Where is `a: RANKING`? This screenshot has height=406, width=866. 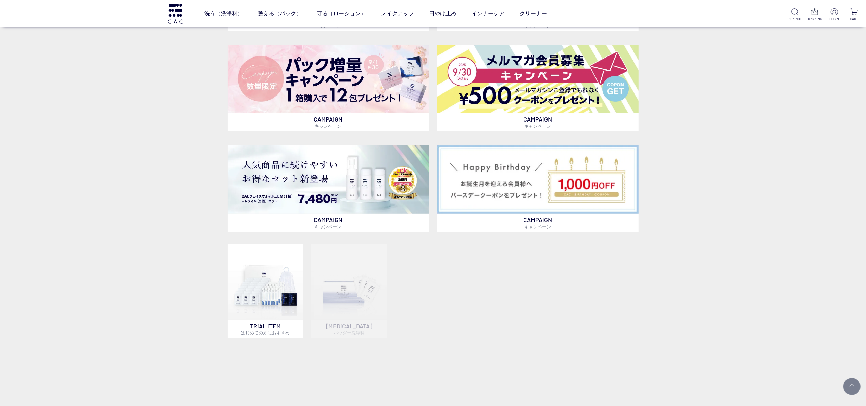 a: RANKING is located at coordinates (815, 15).